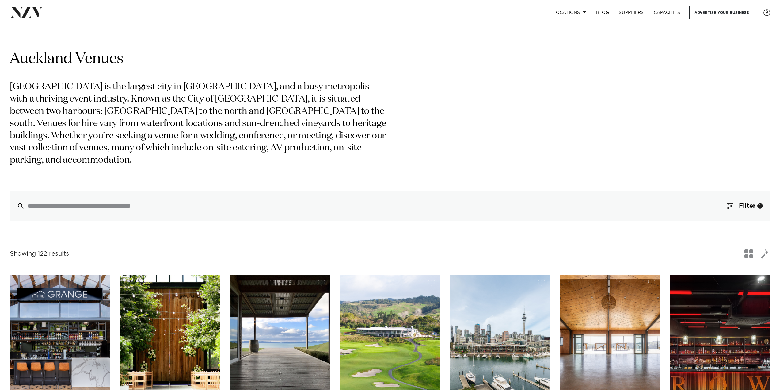 The width and height of the screenshot is (780, 390). I want to click on a: Capacities, so click(667, 12).